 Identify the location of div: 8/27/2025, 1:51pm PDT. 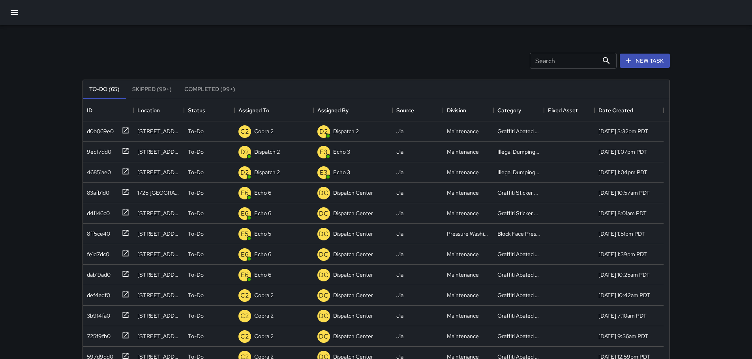
(621, 234).